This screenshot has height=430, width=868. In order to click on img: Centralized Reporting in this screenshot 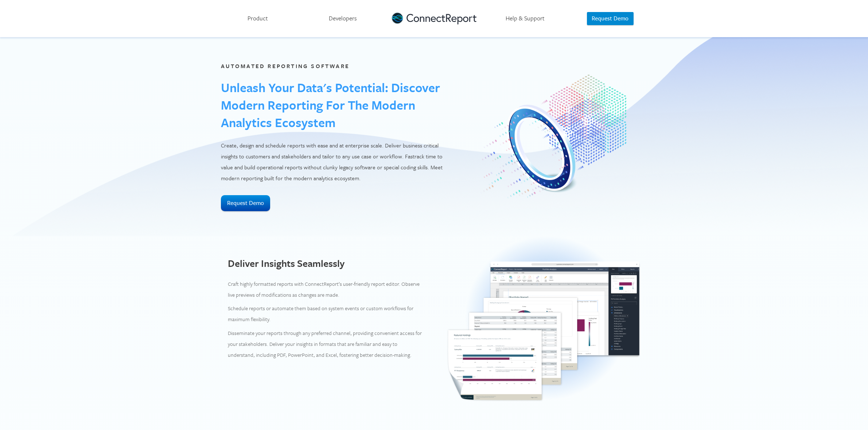, I will do `click(553, 137)`.